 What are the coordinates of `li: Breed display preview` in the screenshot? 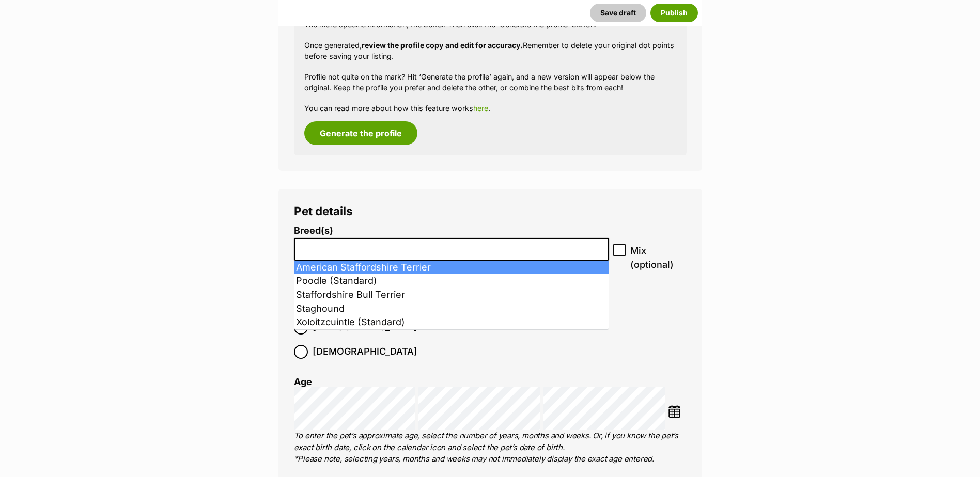 It's located at (452, 257).